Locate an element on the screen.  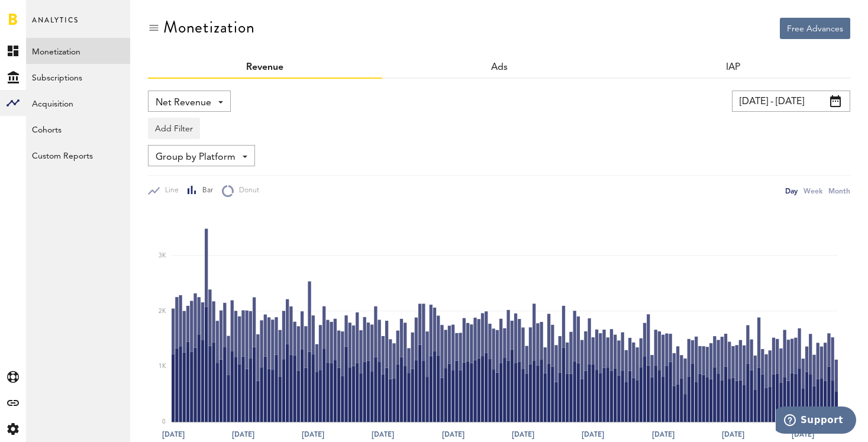
div: Monetization is located at coordinates (209, 27).